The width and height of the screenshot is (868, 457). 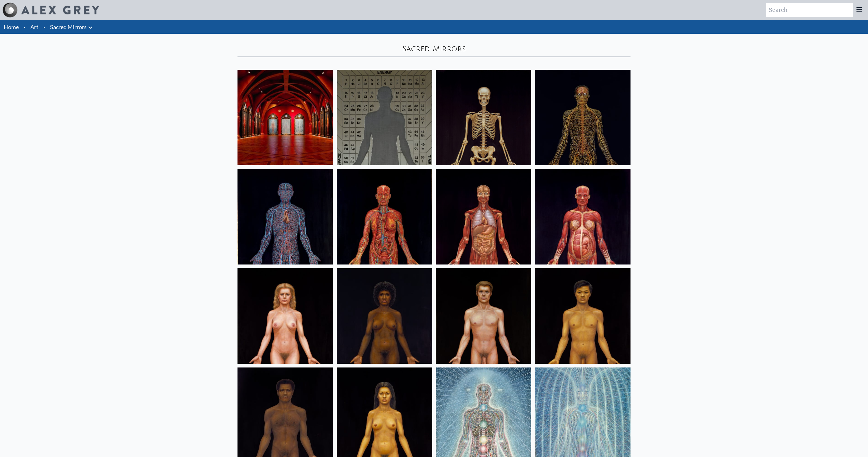 I want to click on a: Art, so click(x=34, y=27).